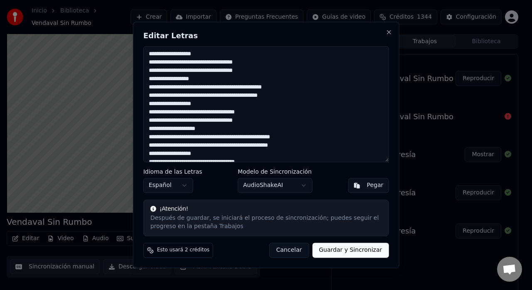 The height and width of the screenshot is (290, 532). What do you see at coordinates (275, 172) in the screenshot?
I see `label: Modelo de Sincronización` at bounding box center [275, 172].